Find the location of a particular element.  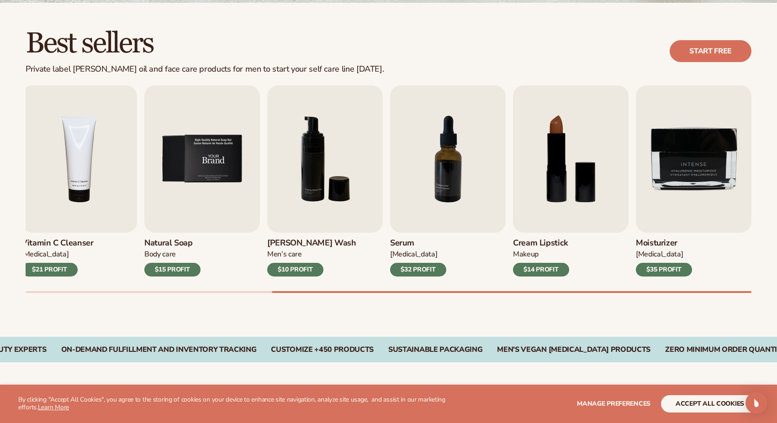

a: 9 / 9 is located at coordinates (693, 181).